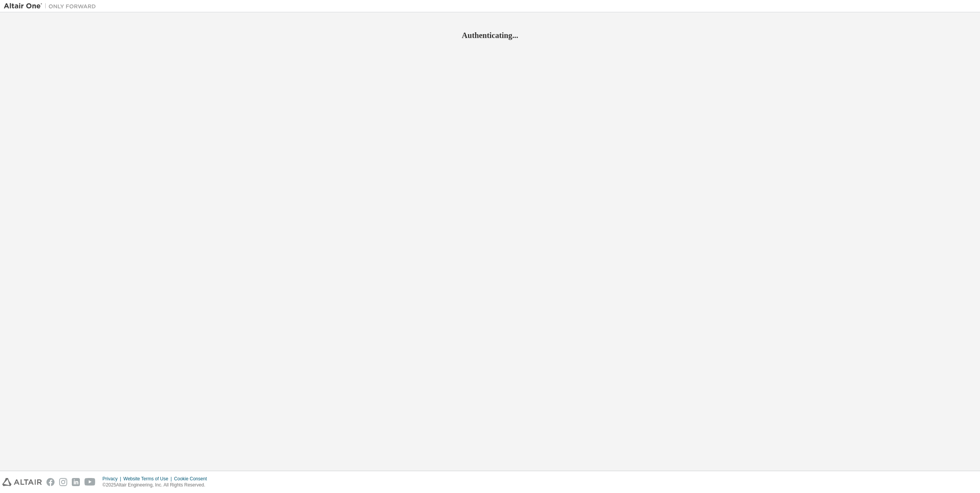  What do you see at coordinates (113, 479) in the screenshot?
I see `div: Privacy` at bounding box center [113, 479].